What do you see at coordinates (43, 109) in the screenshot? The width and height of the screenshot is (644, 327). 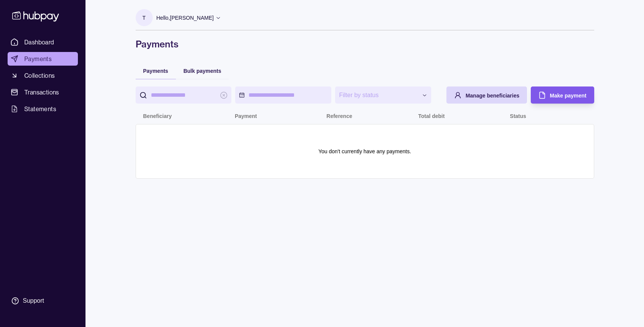 I see `a: Statements` at bounding box center [43, 109].